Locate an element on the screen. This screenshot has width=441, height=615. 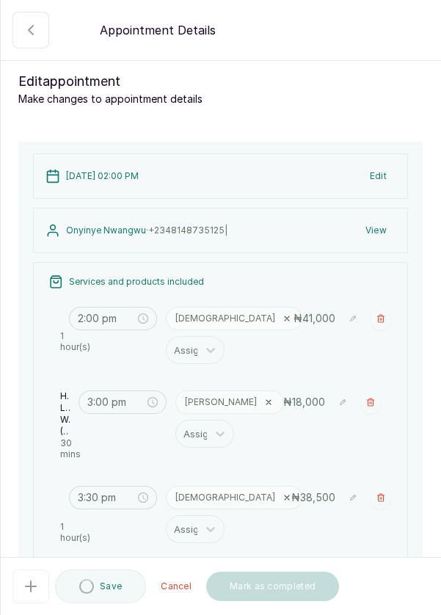
span: 38,500 is located at coordinates (318, 497).